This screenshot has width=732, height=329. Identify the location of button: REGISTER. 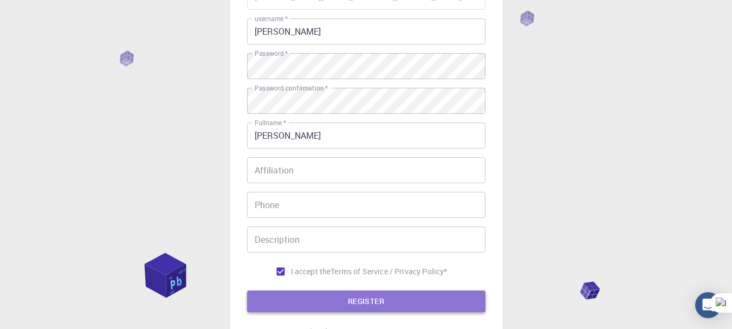
(366, 301).